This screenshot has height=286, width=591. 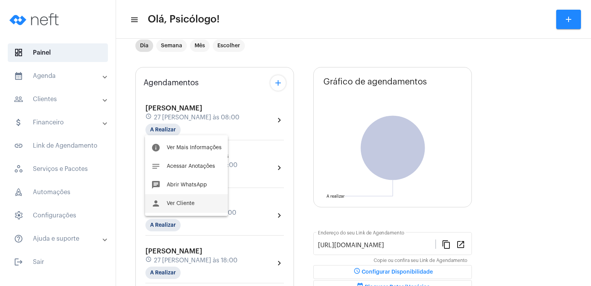 What do you see at coordinates (156, 203) in the screenshot?
I see `mat-icon: person` at bounding box center [156, 203].